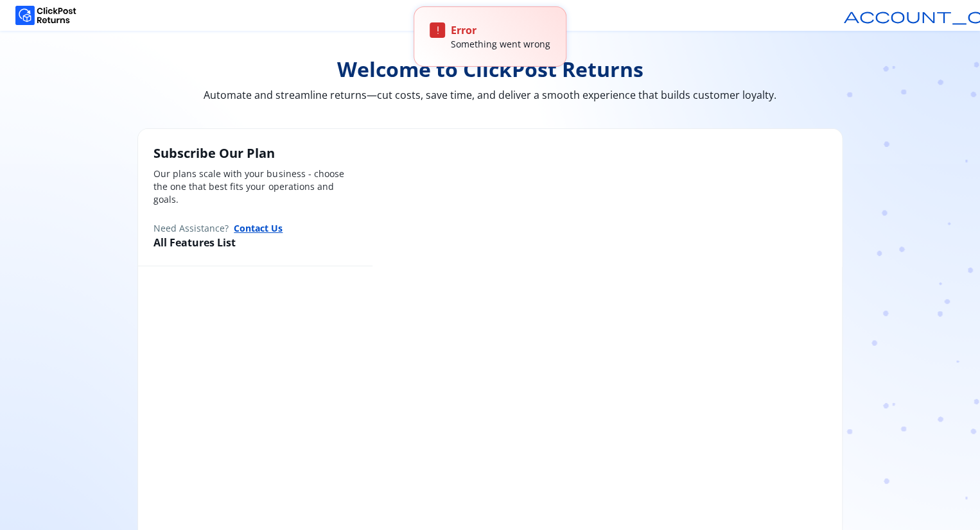 This screenshot has height=530, width=980. What do you see at coordinates (255, 153) in the screenshot?
I see `h2: Subscribe Our Plan` at bounding box center [255, 153].